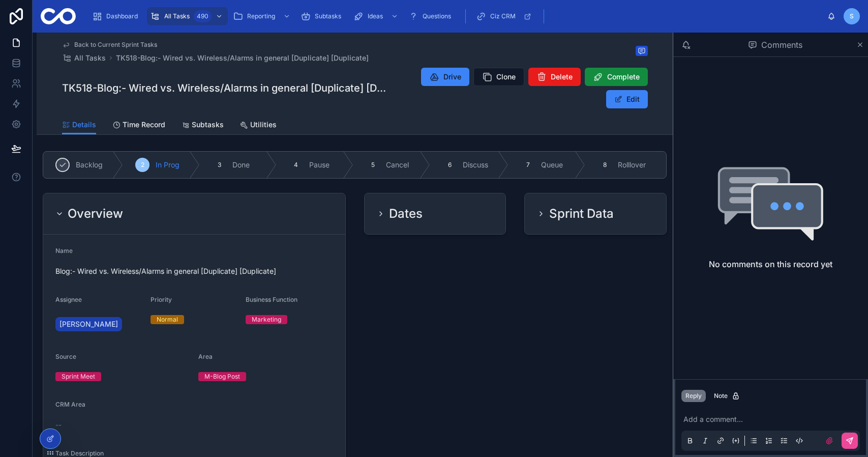 This screenshot has width=868, height=457. I want to click on span: CRM Area, so click(70, 404).